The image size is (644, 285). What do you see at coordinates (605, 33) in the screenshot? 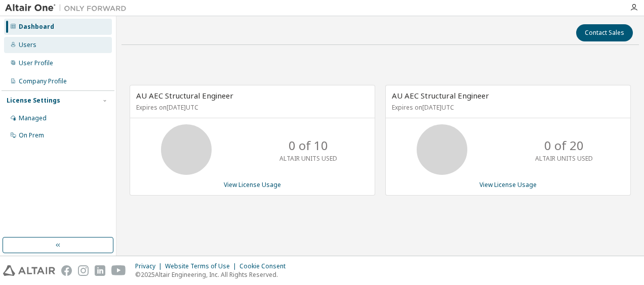
I see `button: Contact Sales` at bounding box center [605, 33].